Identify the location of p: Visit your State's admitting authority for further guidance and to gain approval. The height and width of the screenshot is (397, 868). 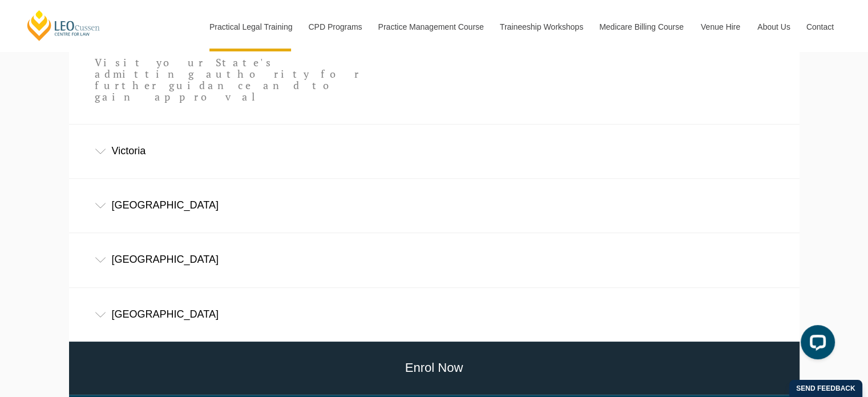
(231, 79).